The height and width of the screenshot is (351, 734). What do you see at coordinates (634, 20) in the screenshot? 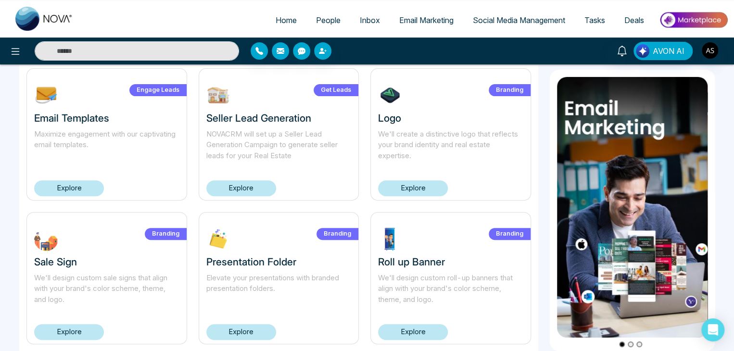
I see `span: Deals` at bounding box center [634, 20].